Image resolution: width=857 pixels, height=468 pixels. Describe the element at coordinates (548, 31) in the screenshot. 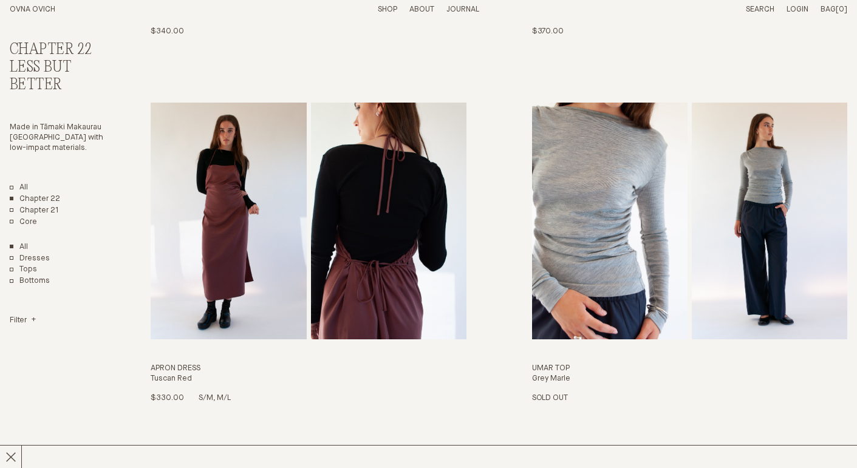

I see `span: $370.00` at that location.